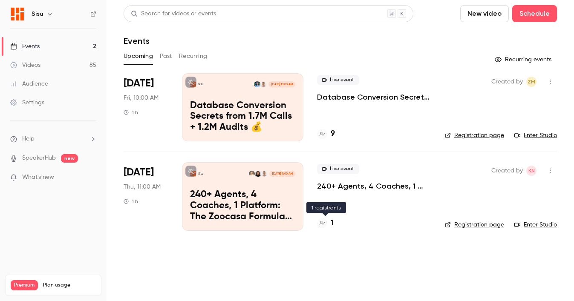 Image resolution: width=574 pixels, height=301 pixels. What do you see at coordinates (38, 177) in the screenshot?
I see `span: What's new` at bounding box center [38, 177].